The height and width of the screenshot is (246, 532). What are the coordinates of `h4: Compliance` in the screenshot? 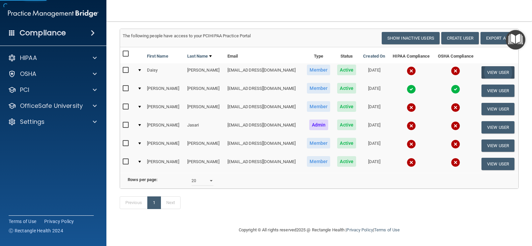 It's located at (43, 33).